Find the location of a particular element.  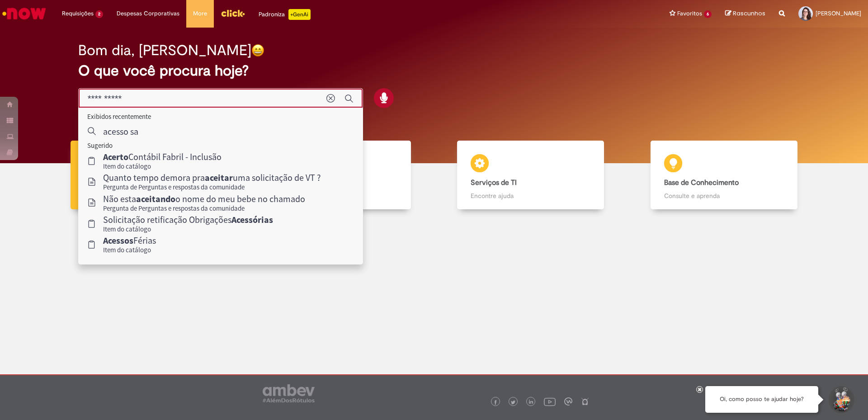

span: Despesas Corporativas is located at coordinates (148, 13).